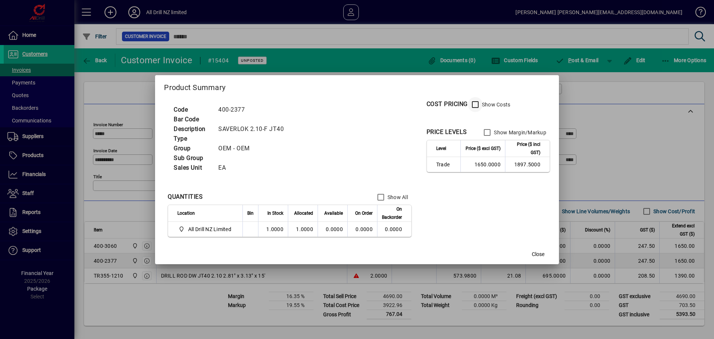 Image resolution: width=714 pixels, height=339 pixels. Describe the element at coordinates (446, 132) in the screenshot. I see `div: PRICE LEVELS` at that location.